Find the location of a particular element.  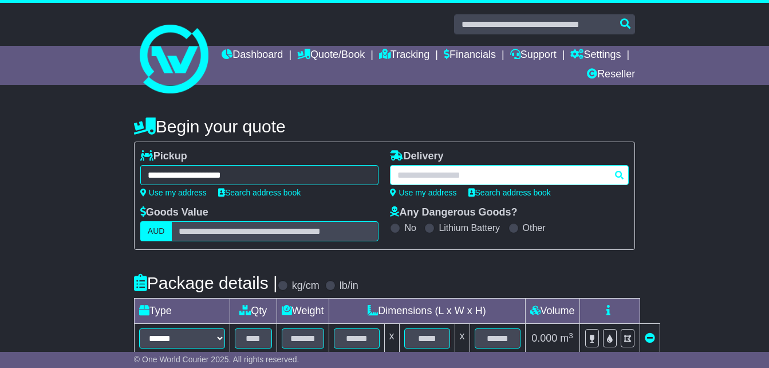

label: lb/in is located at coordinates (349, 286).